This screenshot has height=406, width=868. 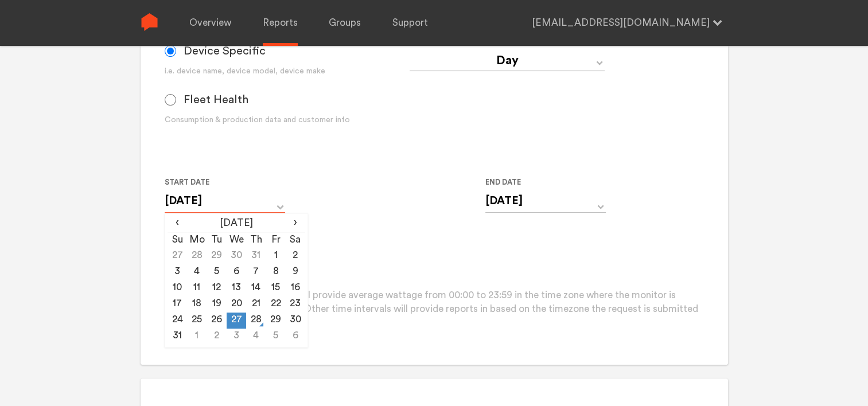 What do you see at coordinates (217, 305) in the screenshot?
I see `td: 19` at bounding box center [217, 305].